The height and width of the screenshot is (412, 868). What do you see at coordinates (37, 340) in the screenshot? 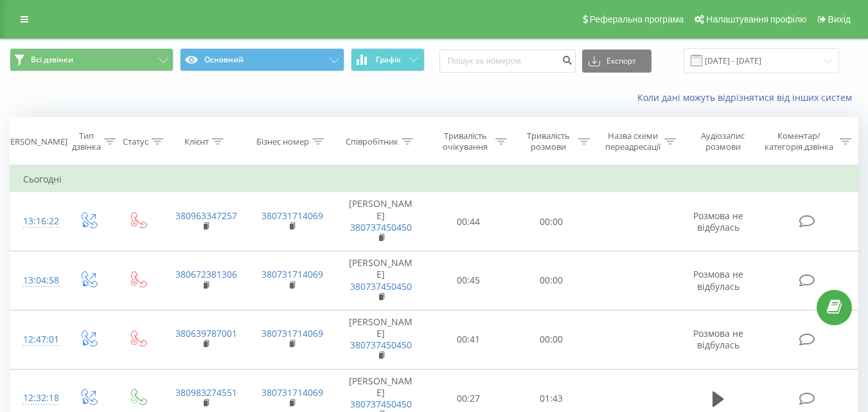
I see `div: 12:47:01` at bounding box center [37, 340].